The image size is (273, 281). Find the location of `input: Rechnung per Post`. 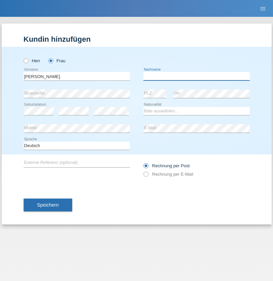

input: Rechnung per Post is located at coordinates (145, 167).